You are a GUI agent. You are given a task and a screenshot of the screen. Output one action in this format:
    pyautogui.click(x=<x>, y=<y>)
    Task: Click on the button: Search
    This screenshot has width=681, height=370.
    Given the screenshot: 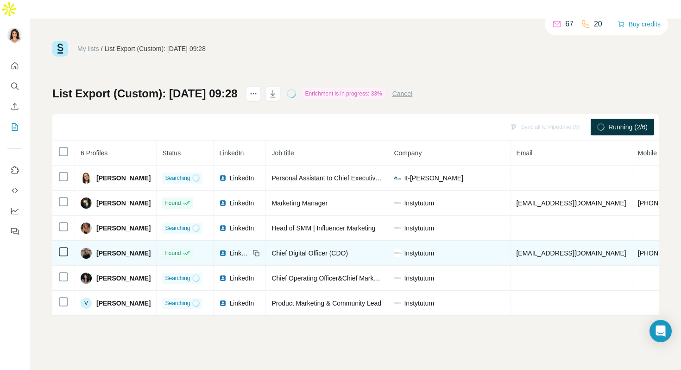 What is the action you would take?
    pyautogui.click(x=15, y=86)
    